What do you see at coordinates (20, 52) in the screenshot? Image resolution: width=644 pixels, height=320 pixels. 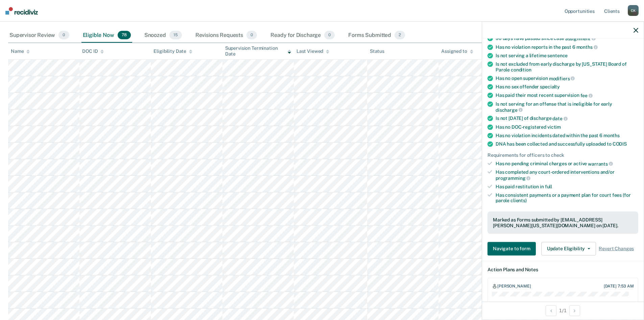 I see `div: Name` at bounding box center [20, 52].